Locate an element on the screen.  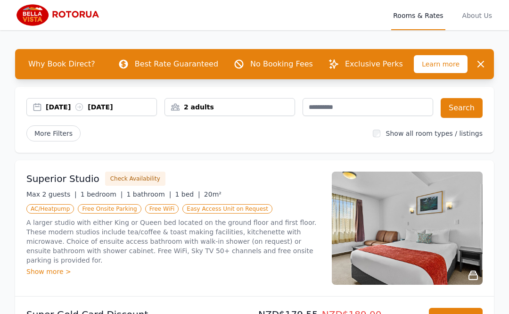
span: 1 bedroom | is located at coordinates (102, 194).